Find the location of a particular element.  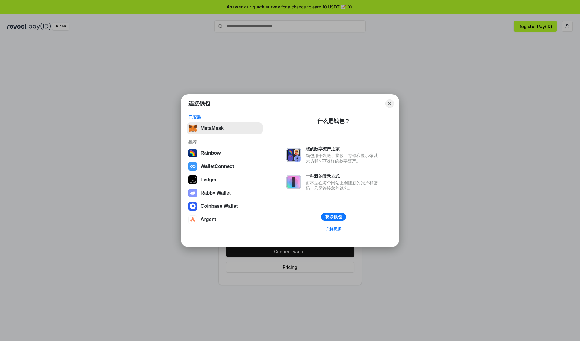

img: svg+xml,%3Csvg%20xmlns%3D%22http%3A%2F%2Fwww.w3.org%2F2000%2Fsvg%22%20width%3D%2228%22%20height%3... is located at coordinates (193, 180).